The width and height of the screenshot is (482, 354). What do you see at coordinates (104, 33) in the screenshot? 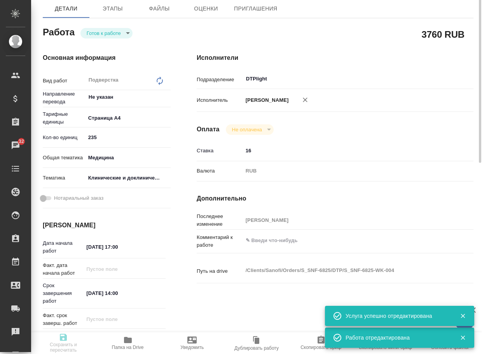
I see `button: Готов к работе` at bounding box center [104, 33].